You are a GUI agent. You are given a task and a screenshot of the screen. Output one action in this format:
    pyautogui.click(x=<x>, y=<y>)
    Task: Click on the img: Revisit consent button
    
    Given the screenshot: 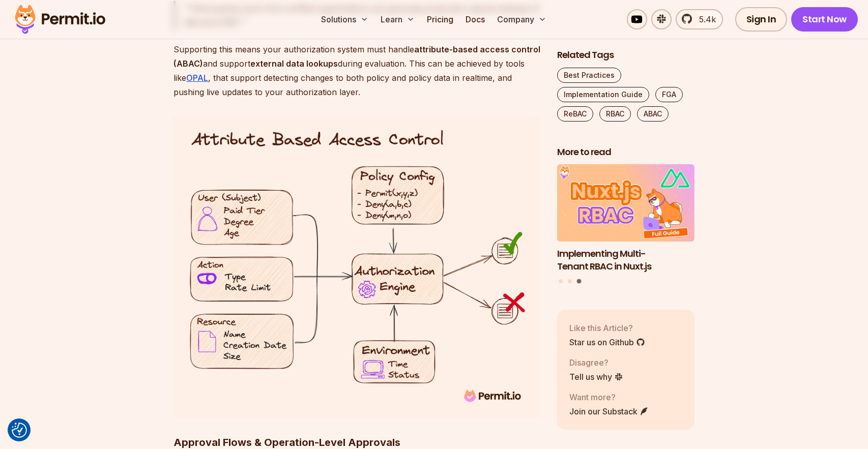 What is the action you would take?
    pyautogui.click(x=19, y=430)
    